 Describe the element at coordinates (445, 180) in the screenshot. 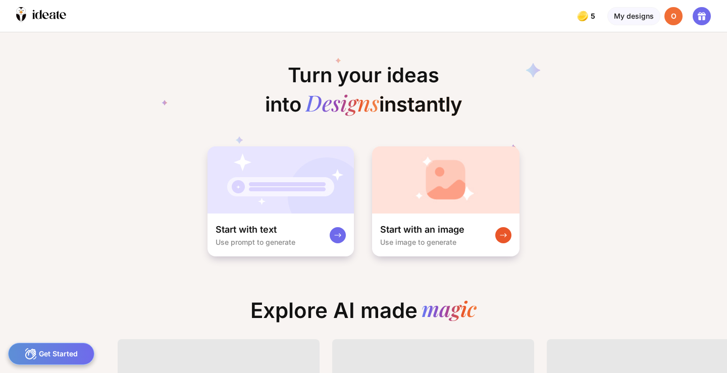

I see `img: startWithImageCardBg.jpg` at that location.